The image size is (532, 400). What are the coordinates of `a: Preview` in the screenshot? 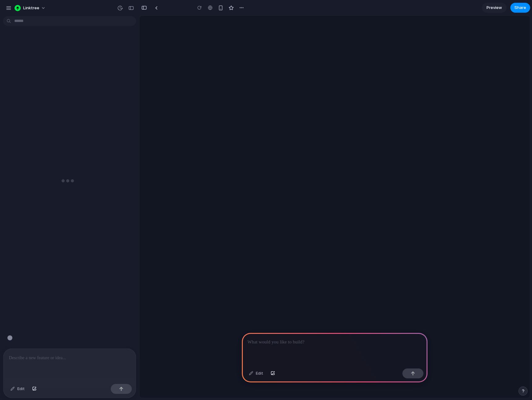 It's located at (494, 8).